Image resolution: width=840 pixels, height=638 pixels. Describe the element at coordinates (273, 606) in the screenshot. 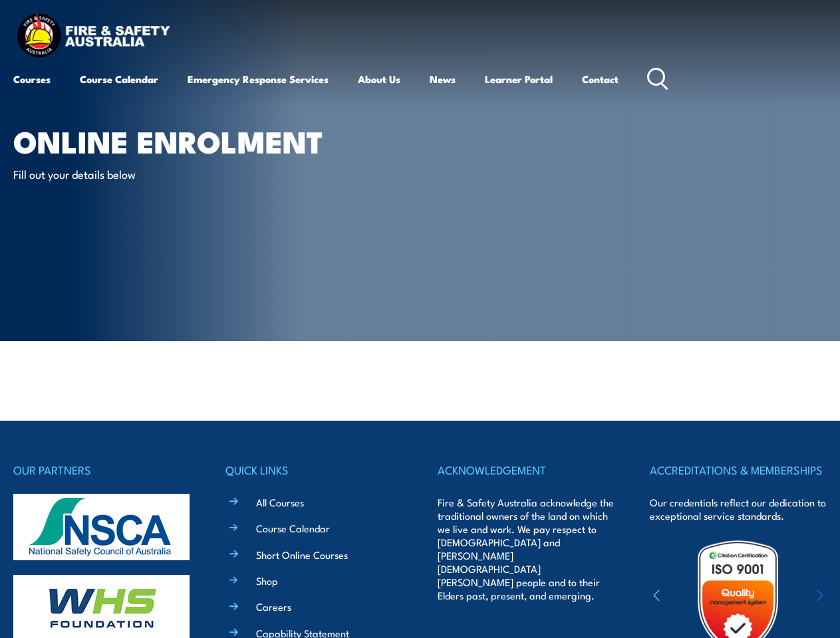

I see `a: Careers` at that location.